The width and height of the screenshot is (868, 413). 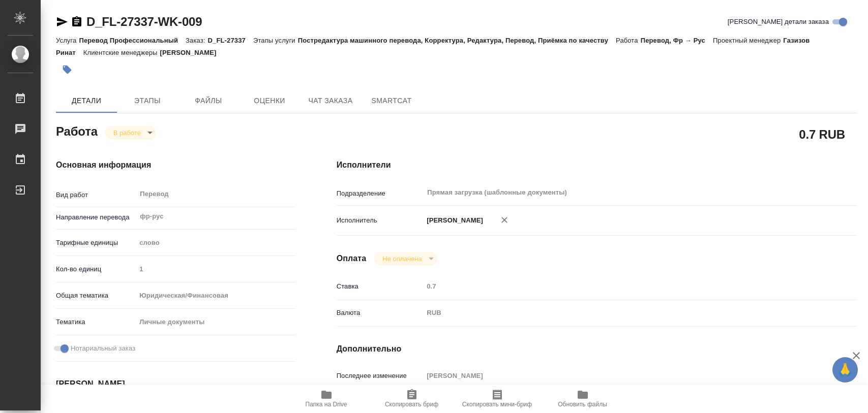 I want to click on p: Работа, so click(x=628, y=40).